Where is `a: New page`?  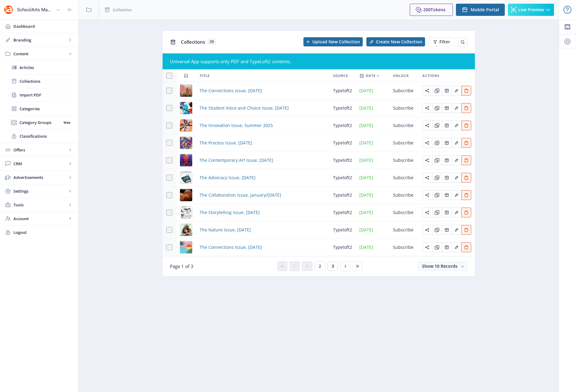
a: New page is located at coordinates (394, 42).